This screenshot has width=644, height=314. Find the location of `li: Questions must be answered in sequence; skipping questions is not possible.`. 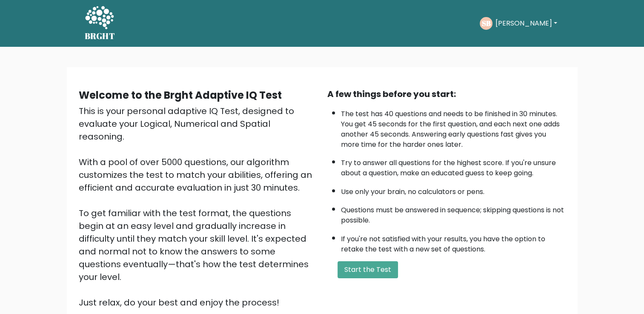

li: Questions must be answered in sequence; skipping questions is not possible. is located at coordinates (453, 213).